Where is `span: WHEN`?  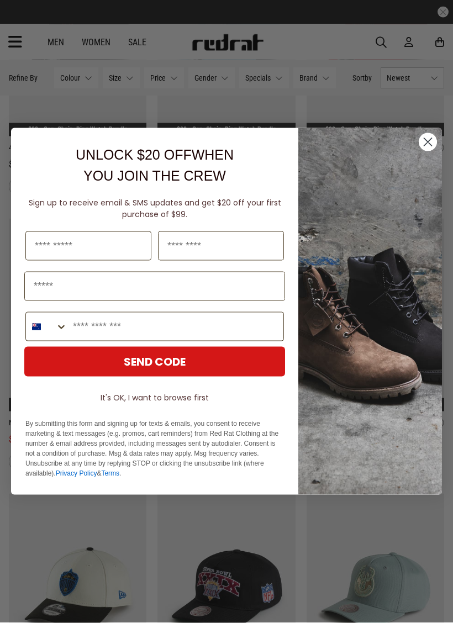
span: WHEN is located at coordinates (213, 155).